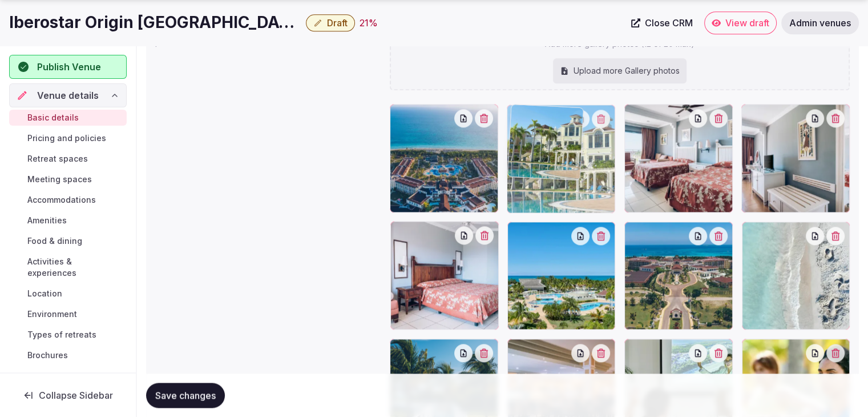  Describe the element at coordinates (747, 23) in the screenshot. I see `span: View draft` at that location.